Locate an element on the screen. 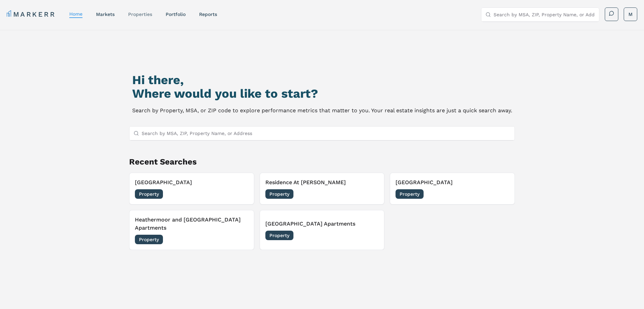  h1: Hi there, is located at coordinates (322, 80).